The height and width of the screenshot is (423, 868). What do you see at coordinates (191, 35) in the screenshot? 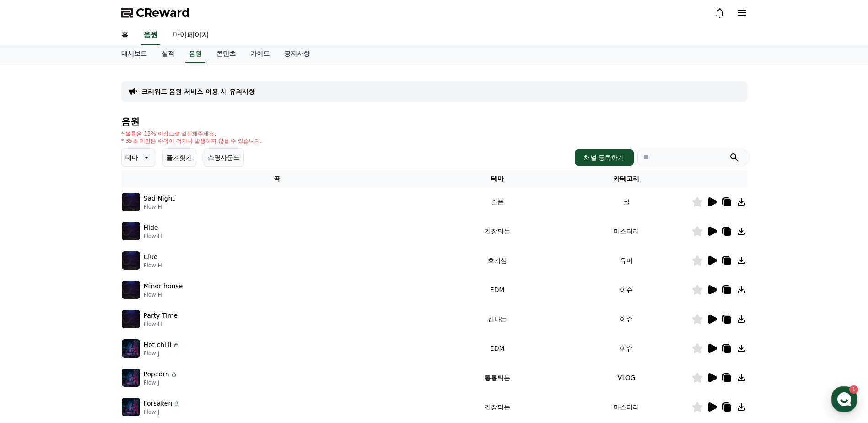
I see `a: 마이페이지` at bounding box center [191, 35].